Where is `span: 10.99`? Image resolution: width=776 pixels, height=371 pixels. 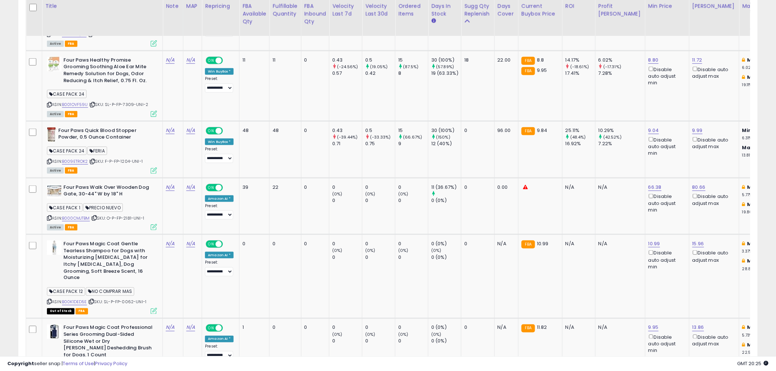
span: 10.99 is located at coordinates (543, 244).